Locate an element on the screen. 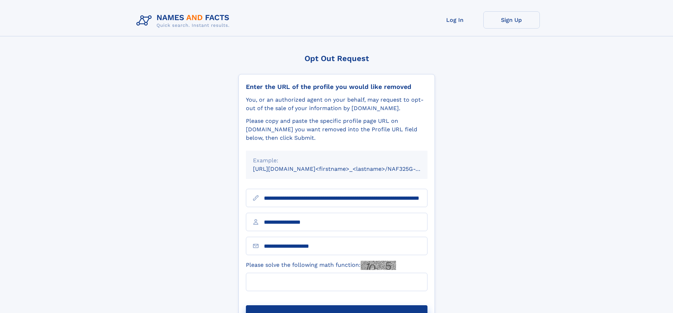 The image size is (673, 313). div: Example: is located at coordinates (337, 161).